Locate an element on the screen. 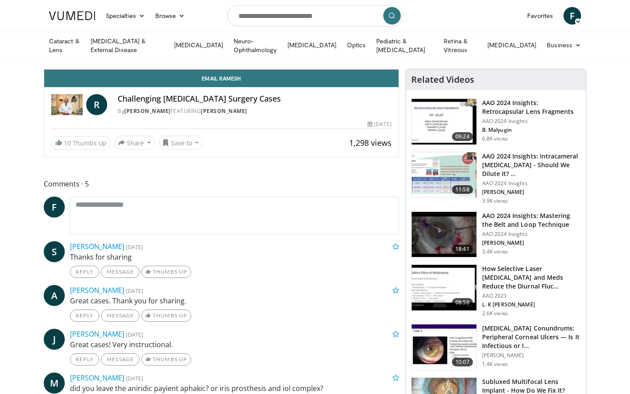 This screenshot has width=630, height=394. span: J is located at coordinates (54, 339).